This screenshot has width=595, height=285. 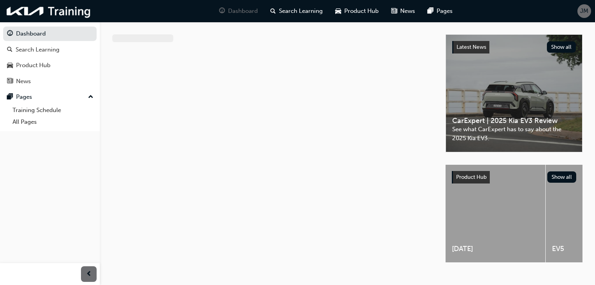 What do you see at coordinates (514, 134) in the screenshot?
I see `span: See what CarExpert has to say about the 2025 Kia EV3.` at bounding box center [514, 134].